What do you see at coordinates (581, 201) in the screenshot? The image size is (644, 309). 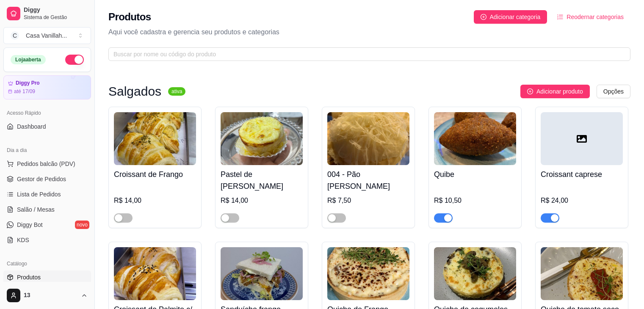 I see `div: R$ 24,00` at bounding box center [581, 201].